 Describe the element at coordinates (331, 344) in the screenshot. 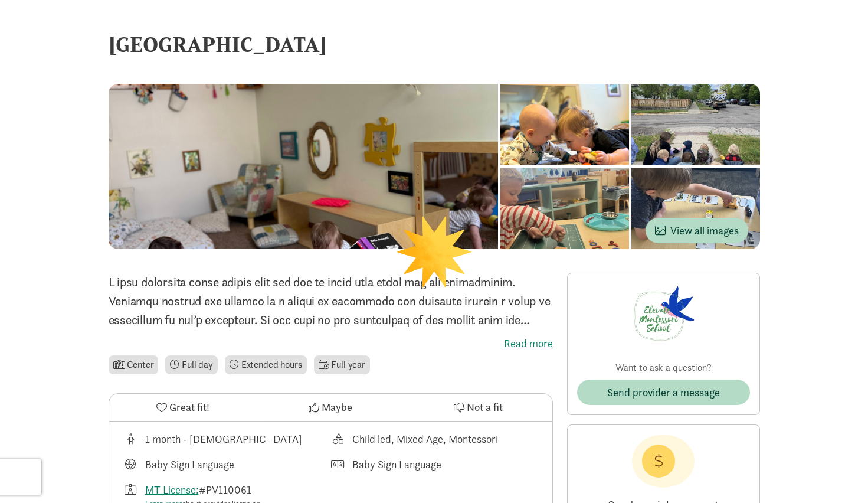

I see `label: Read more` at that location.